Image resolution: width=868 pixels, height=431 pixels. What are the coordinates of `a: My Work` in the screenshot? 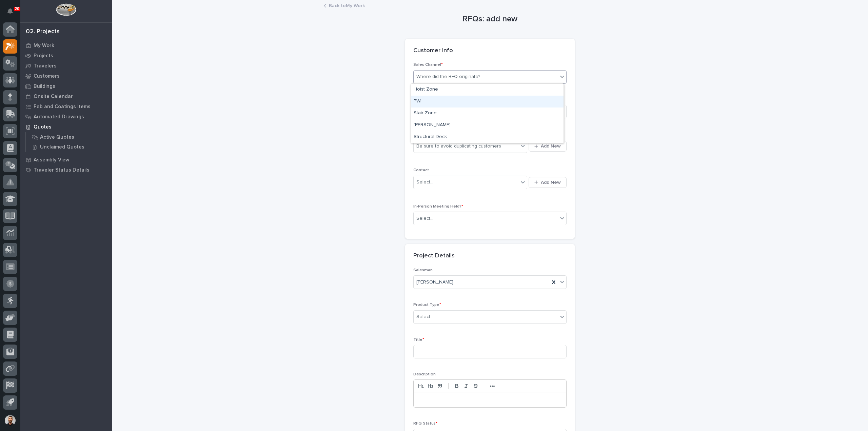 It's located at (66, 46).